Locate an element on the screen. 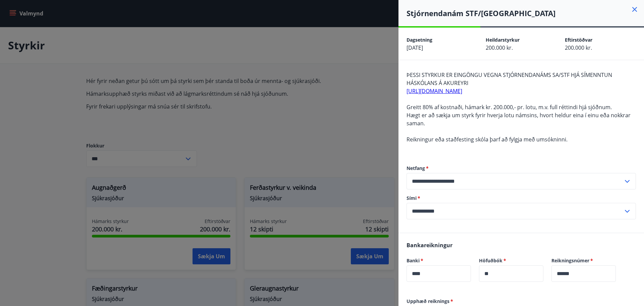 The width and height of the screenshot is (644, 306). span: Reikningur eða staðfesting skóla þarf að fylgja með umsókninni. is located at coordinates (487, 139).